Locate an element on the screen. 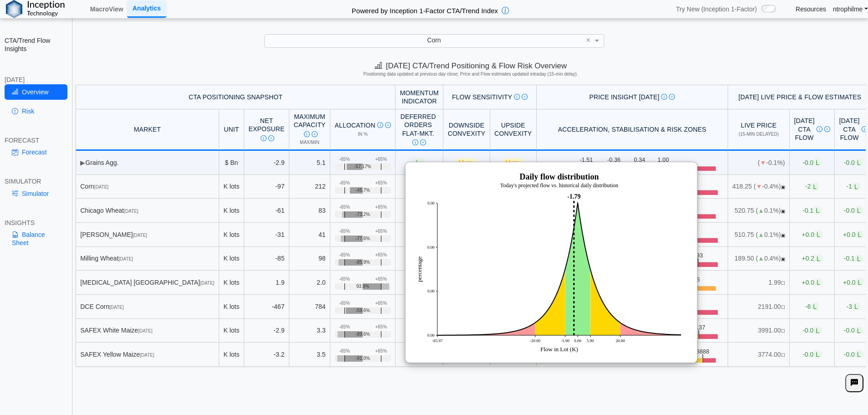 The image size is (868, 415). span: -1 is located at coordinates (853, 186).